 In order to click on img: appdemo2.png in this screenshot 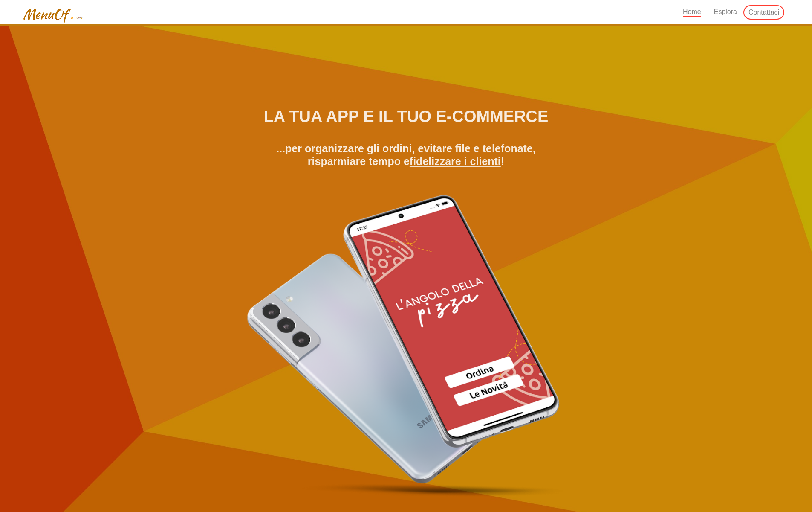, I will do `click(406, 347)`.